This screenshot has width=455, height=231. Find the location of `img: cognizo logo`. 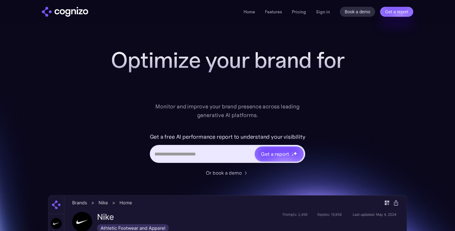

img: cognizo logo is located at coordinates (65, 12).